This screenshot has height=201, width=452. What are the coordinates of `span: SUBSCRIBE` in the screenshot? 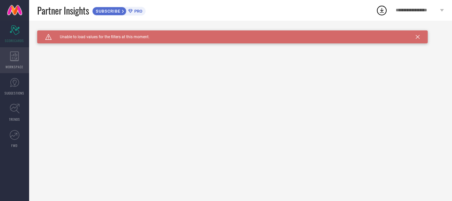 It's located at (107, 11).